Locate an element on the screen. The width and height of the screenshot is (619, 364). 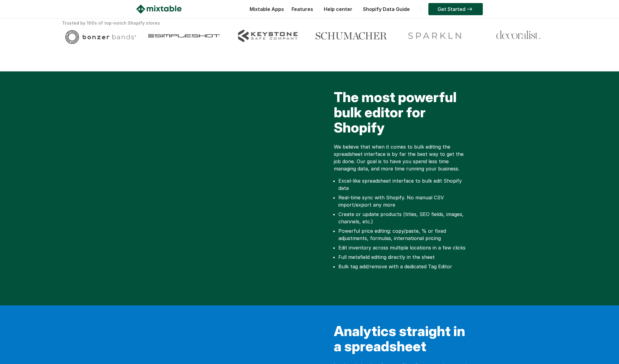
a: Features is located at coordinates (302, 9).